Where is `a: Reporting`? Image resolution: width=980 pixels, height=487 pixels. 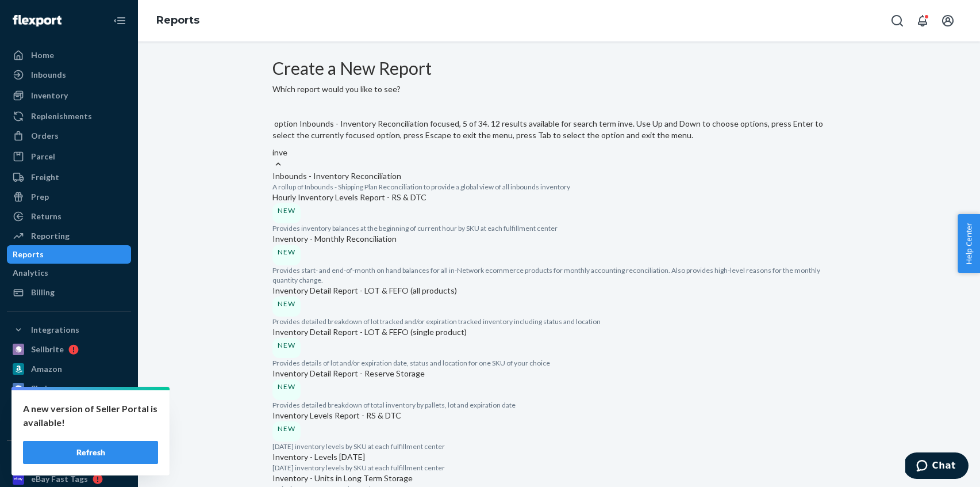 a: Reporting is located at coordinates (69, 235).